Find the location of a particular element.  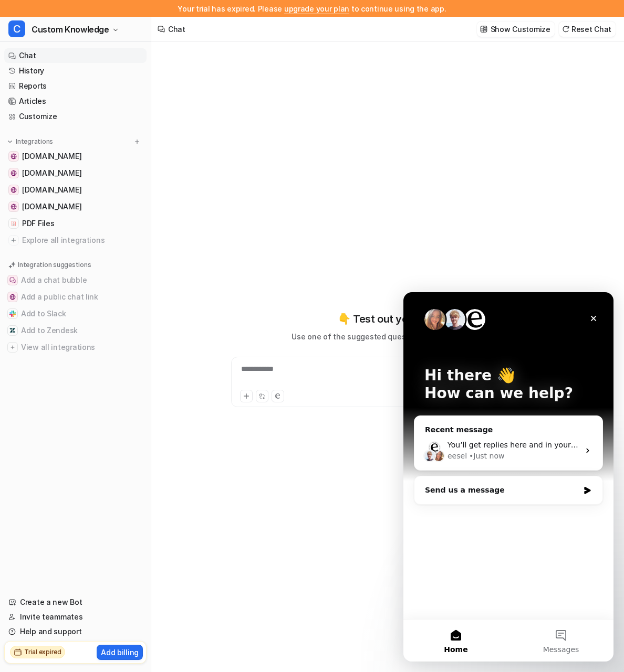

a: Reports is located at coordinates (75, 86).